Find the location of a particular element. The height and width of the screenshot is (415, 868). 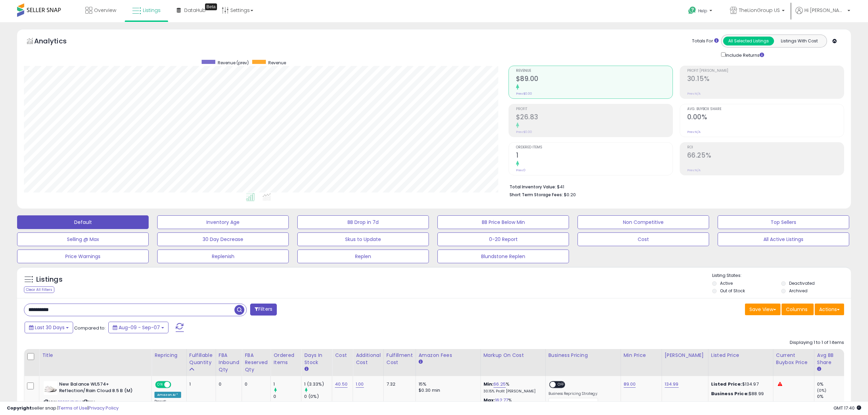

a: Help is located at coordinates (701, 11).